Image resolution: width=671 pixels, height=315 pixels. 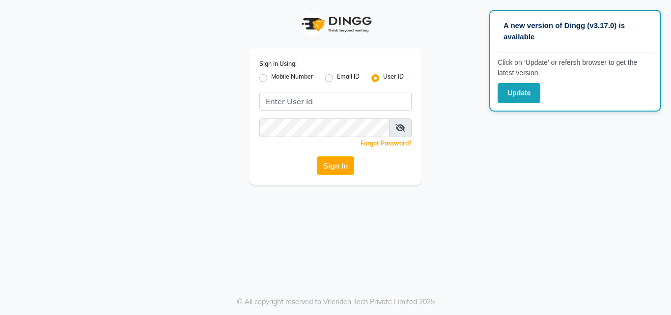 What do you see at coordinates (519, 93) in the screenshot?
I see `button: Update` at bounding box center [519, 93].